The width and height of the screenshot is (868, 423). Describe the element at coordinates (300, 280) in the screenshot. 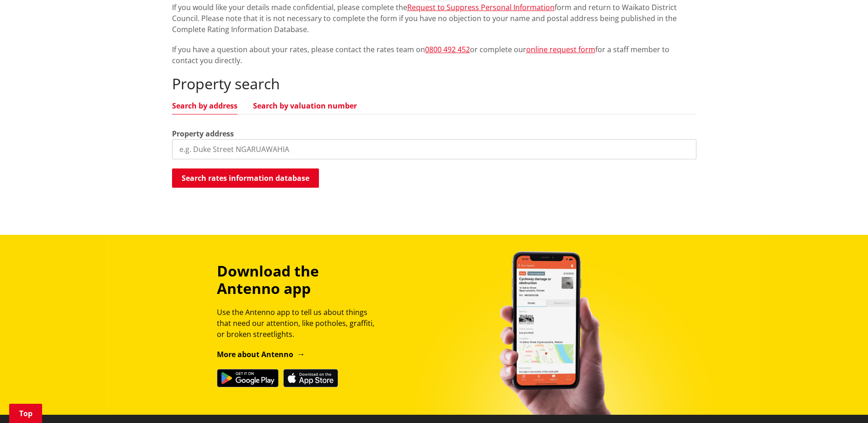

I see `h3: Download the Antenno app` at that location.